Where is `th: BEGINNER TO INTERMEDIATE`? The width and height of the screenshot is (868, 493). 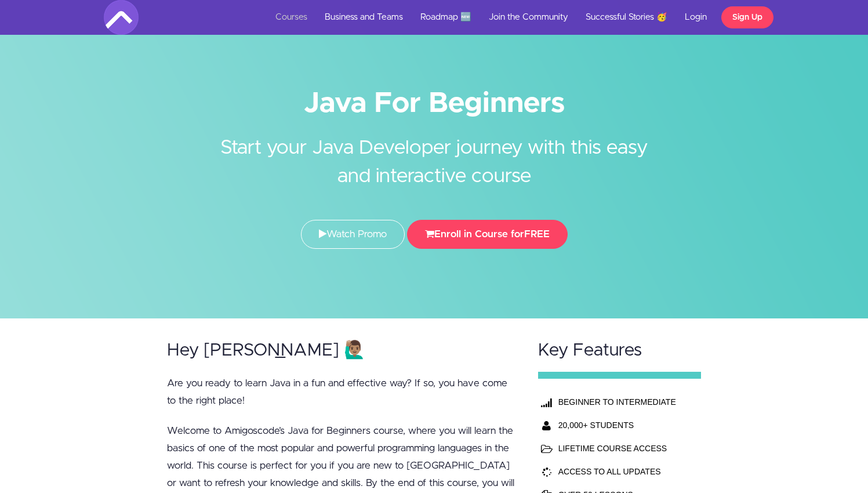 th: BEGINNER TO INTERMEDIATE is located at coordinates (618, 402).